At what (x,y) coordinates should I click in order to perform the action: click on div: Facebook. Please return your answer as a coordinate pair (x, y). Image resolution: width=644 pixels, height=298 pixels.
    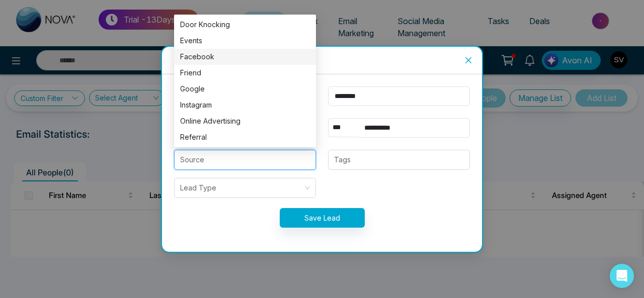
    Looking at the image, I should click on (245, 57).